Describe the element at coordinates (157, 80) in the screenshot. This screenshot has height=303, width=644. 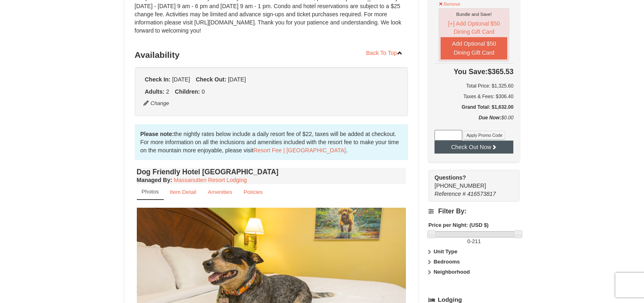
I see `strong: Check In:` at that location.